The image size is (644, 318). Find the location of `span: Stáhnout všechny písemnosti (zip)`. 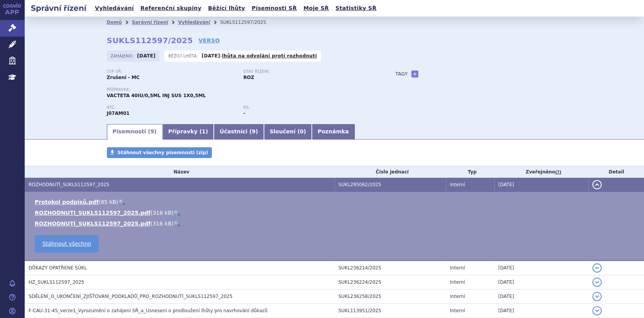

span: Stáhnout všechny písemnosti (zip) is located at coordinates (163, 153).